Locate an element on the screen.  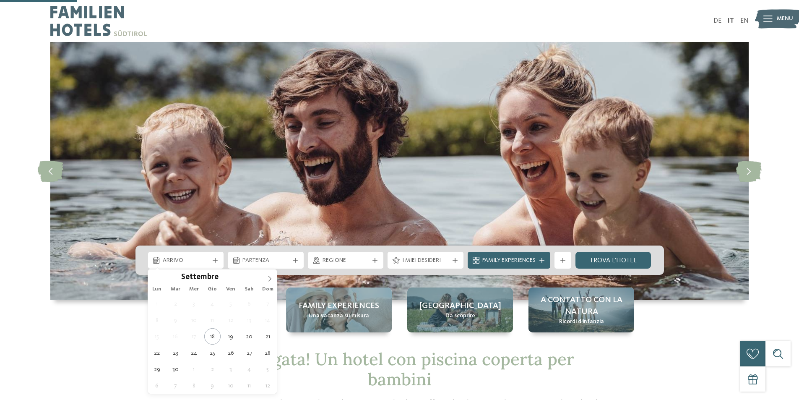
a: Cercate un hotel con piscina coperta per bambini in Alto Adige? A contatto con la natura Ricordi ... is located at coordinates (581, 309).